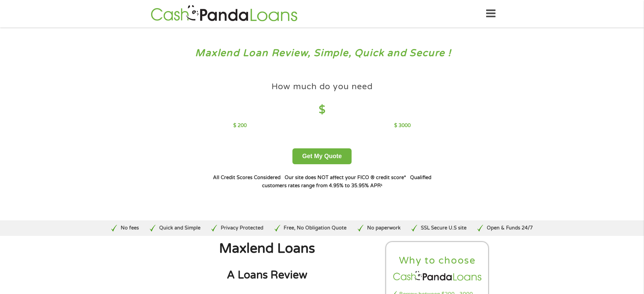 The image size is (644, 294). What do you see at coordinates (180, 228) in the screenshot?
I see `p: Quick and Simple` at bounding box center [180, 228].